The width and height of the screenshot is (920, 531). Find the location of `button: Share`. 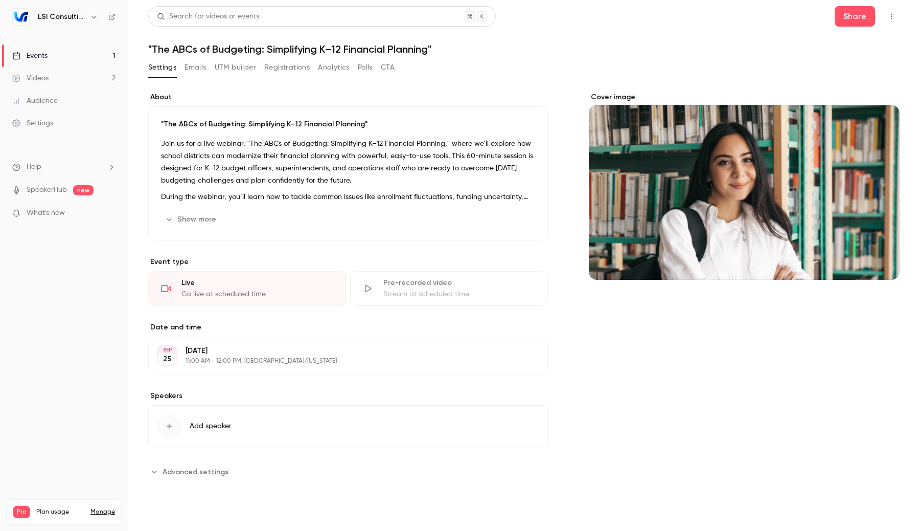

button: Share is located at coordinates (855, 16).